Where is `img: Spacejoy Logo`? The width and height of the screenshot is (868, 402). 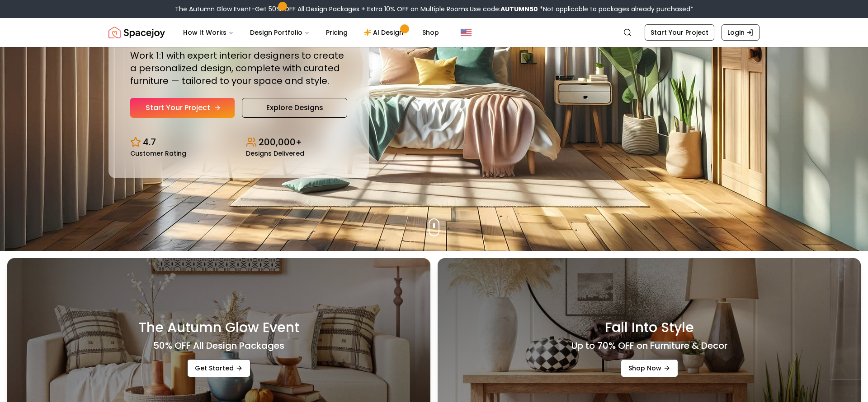
img: Spacejoy Logo is located at coordinates (136, 32).